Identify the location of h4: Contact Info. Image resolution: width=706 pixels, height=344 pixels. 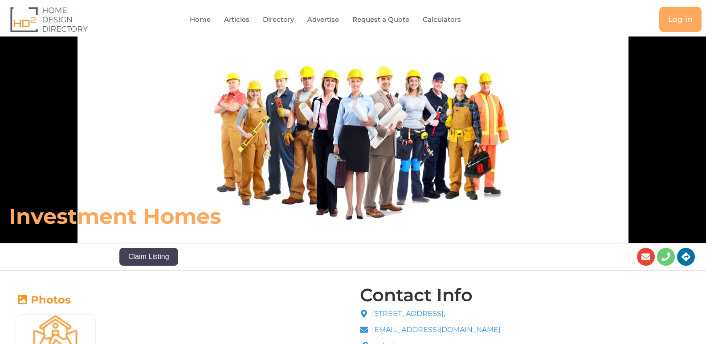
(416, 295).